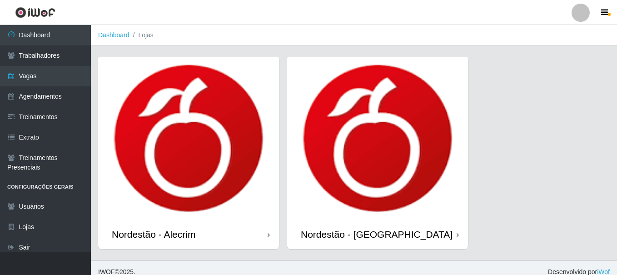  What do you see at coordinates (188, 153) in the screenshot?
I see `a: Nordestão - Alecrim` at bounding box center [188, 153].